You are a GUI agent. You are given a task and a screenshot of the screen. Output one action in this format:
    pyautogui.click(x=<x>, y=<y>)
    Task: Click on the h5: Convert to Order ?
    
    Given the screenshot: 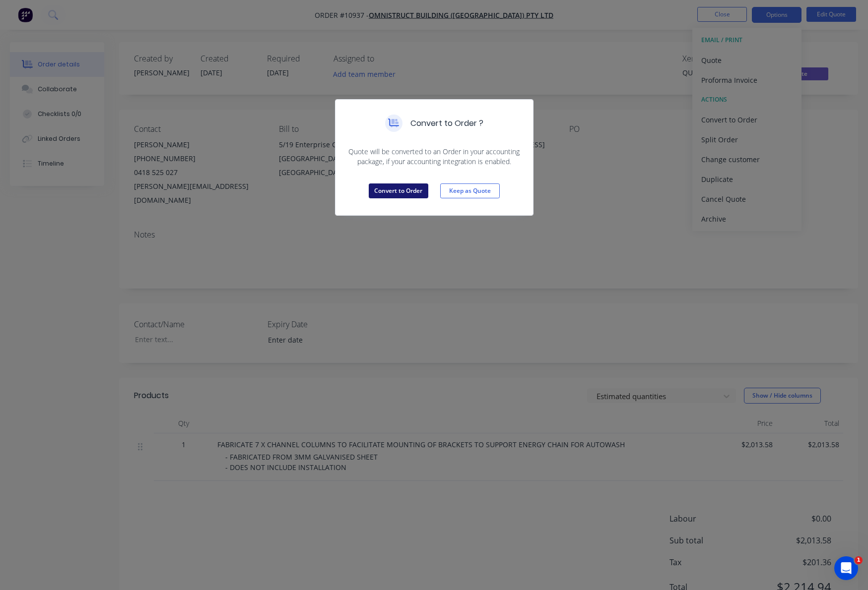 What is the action you would take?
    pyautogui.click(x=446, y=124)
    